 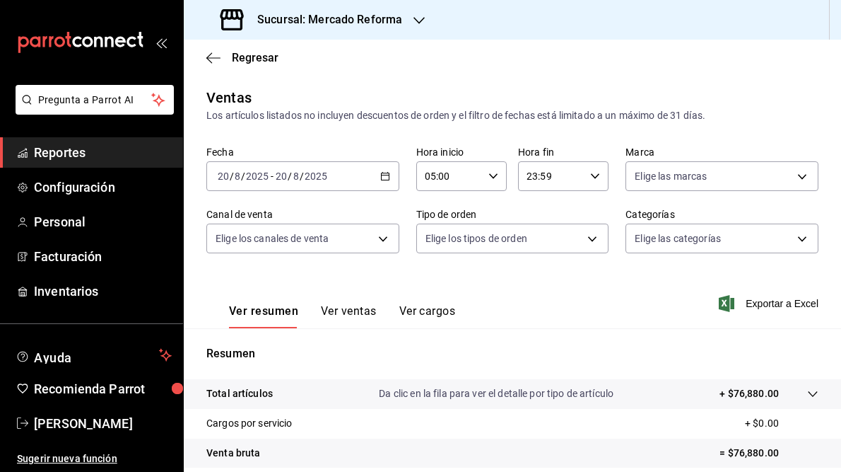 I want to click on button: open_drawer_menu, so click(x=161, y=42).